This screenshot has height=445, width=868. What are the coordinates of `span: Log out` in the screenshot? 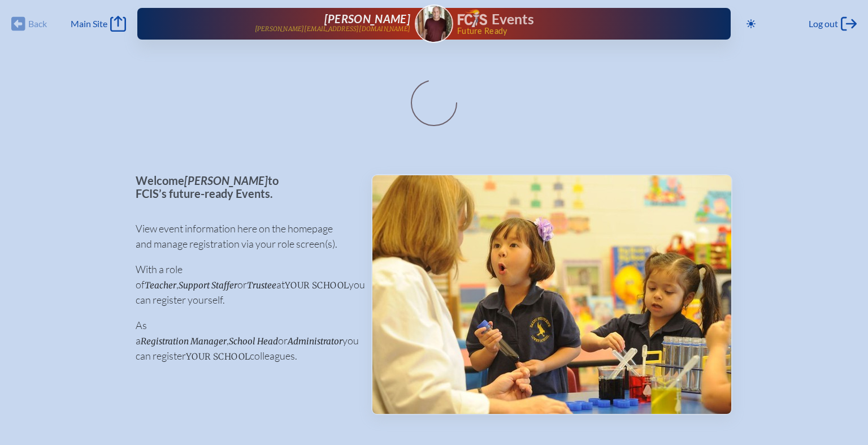 It's located at (823, 24).